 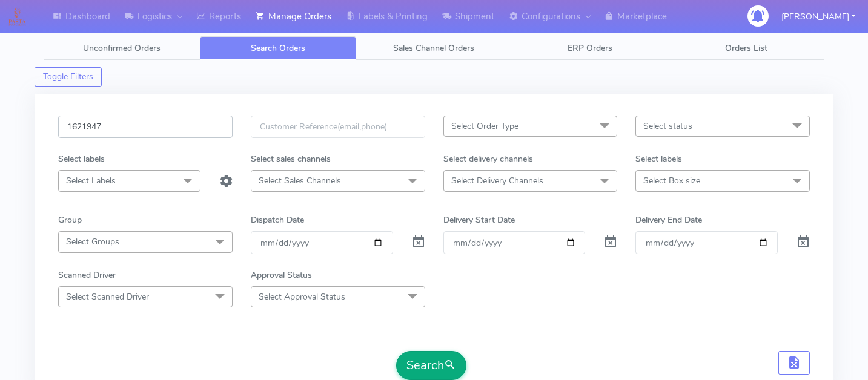 What do you see at coordinates (122, 48) in the screenshot?
I see `span: Unconfirmed Orders` at bounding box center [122, 48].